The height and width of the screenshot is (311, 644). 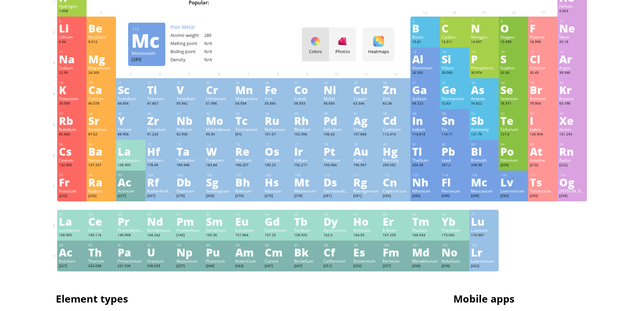 What do you see at coordinates (513, 99) in the screenshot?
I see `div: Selenium` at bounding box center [513, 99].